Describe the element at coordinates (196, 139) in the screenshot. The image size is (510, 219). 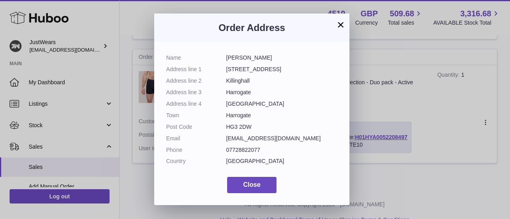
I see `dt: Email` at that location.